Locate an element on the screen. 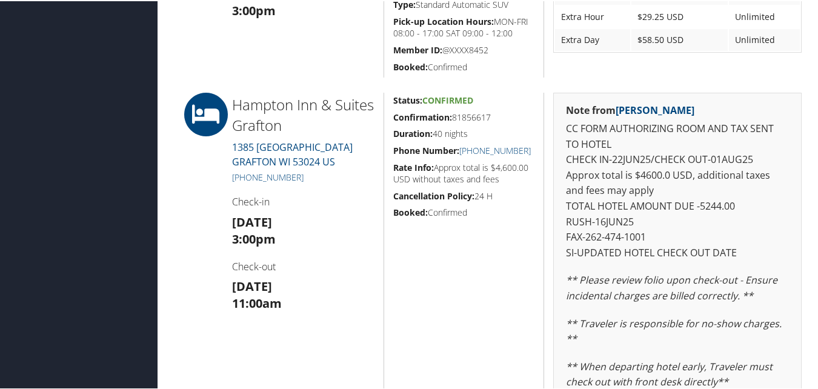 The width and height of the screenshot is (818, 389). td: Extra Hour is located at coordinates (592, 16).